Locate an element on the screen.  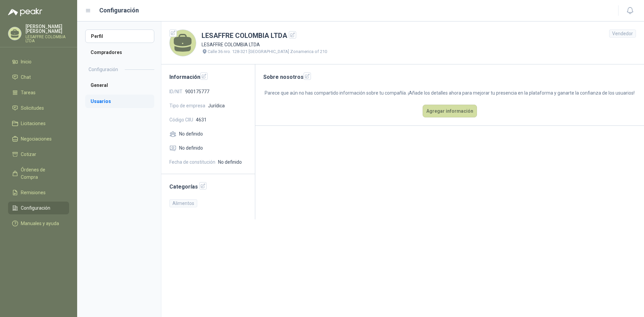
span: Código CIIU is located at coordinates (181, 120).